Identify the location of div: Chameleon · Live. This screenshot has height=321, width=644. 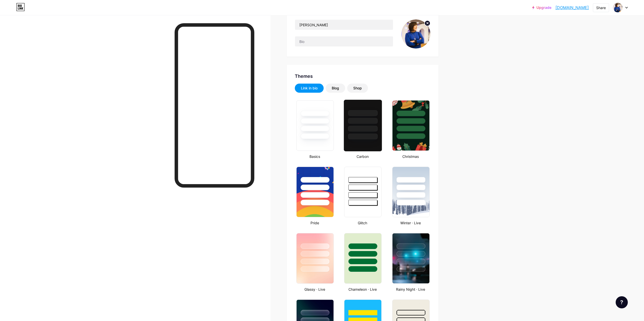
(362, 289).